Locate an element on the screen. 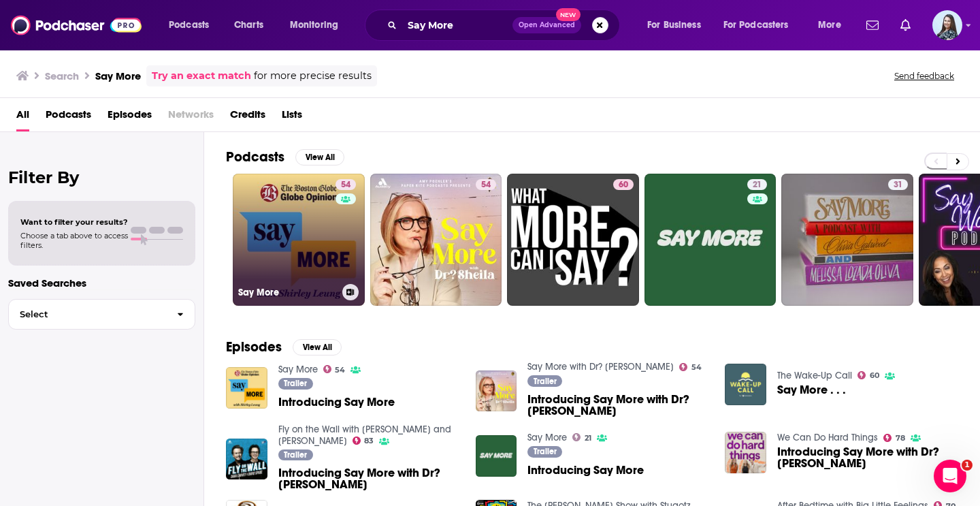 This screenshot has width=980, height=506. a: The Wake-Up Call is located at coordinates (815, 375).